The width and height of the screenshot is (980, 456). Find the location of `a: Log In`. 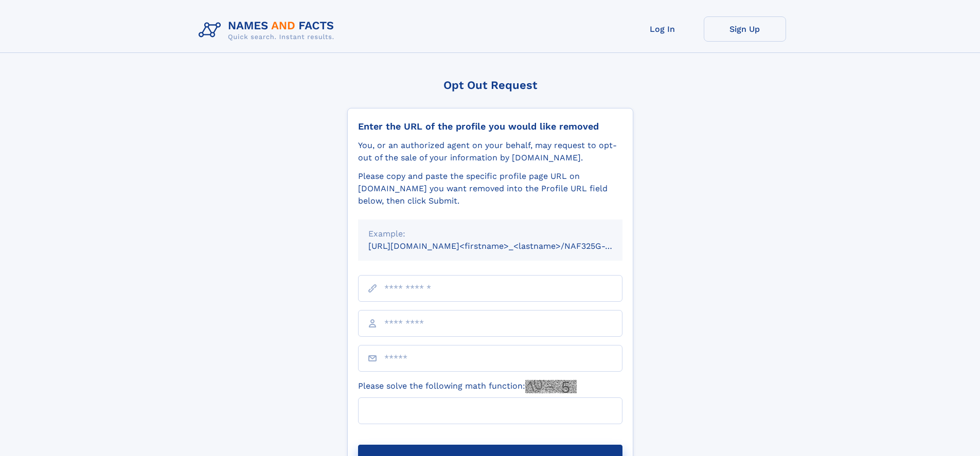

a: Log In is located at coordinates (662, 28).